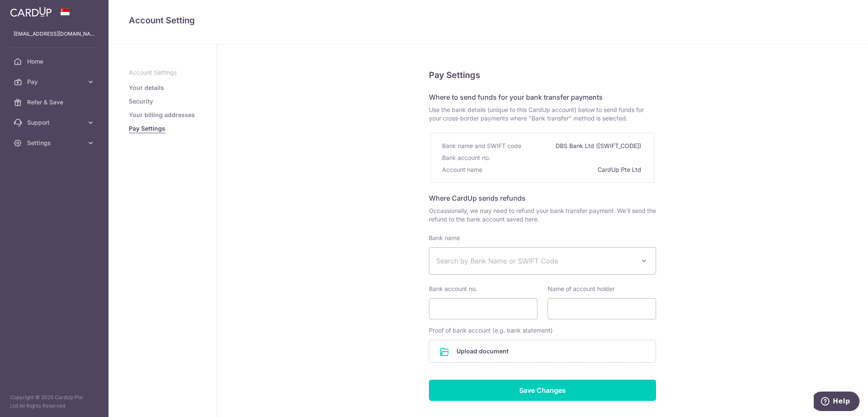 The height and width of the screenshot is (417, 868). I want to click on a: Your billing addresses, so click(162, 115).